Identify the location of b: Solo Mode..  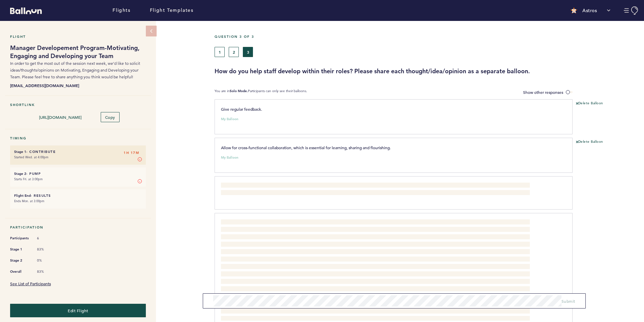
(239, 90).